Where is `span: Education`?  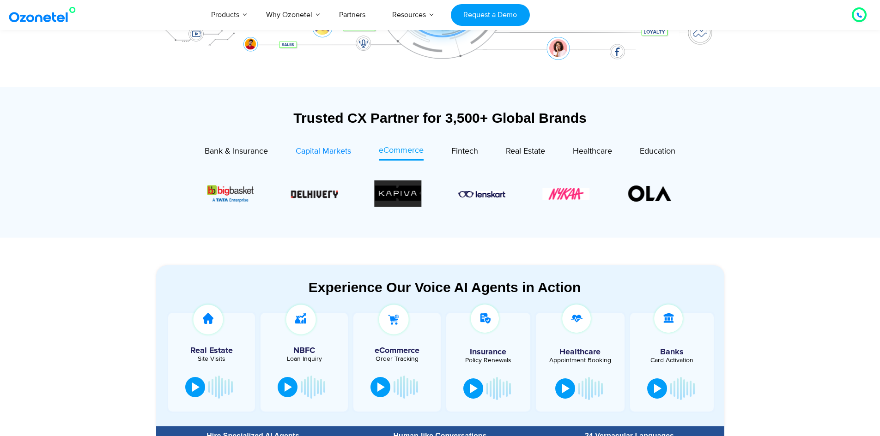 span: Education is located at coordinates (657, 151).